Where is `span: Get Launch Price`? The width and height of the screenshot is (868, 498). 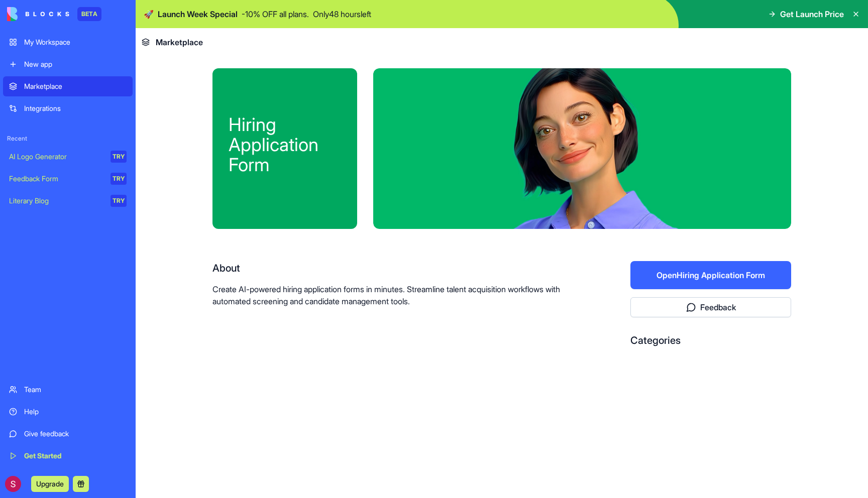
span: Get Launch Price is located at coordinates (812, 14).